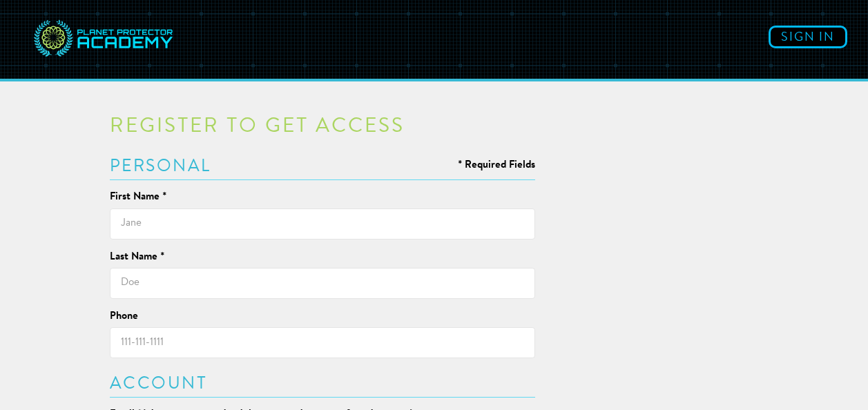 The image size is (868, 410). I want to click on h3: Personal, so click(323, 166).